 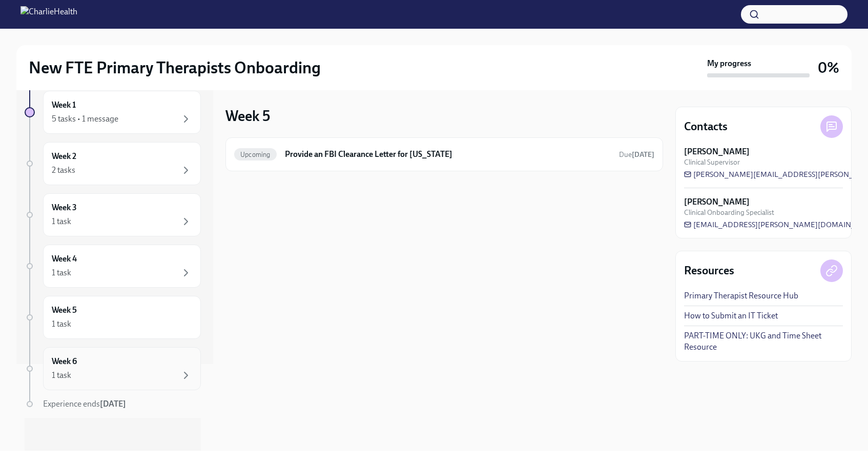 What do you see at coordinates (85, 403) in the screenshot?
I see `span: Experience ends` at bounding box center [85, 403].